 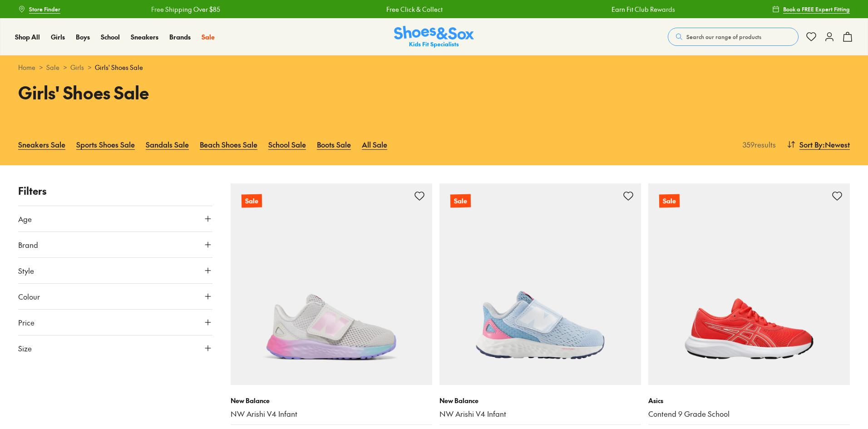 What do you see at coordinates (180, 37) in the screenshot?
I see `span: Brands` at bounding box center [180, 37].